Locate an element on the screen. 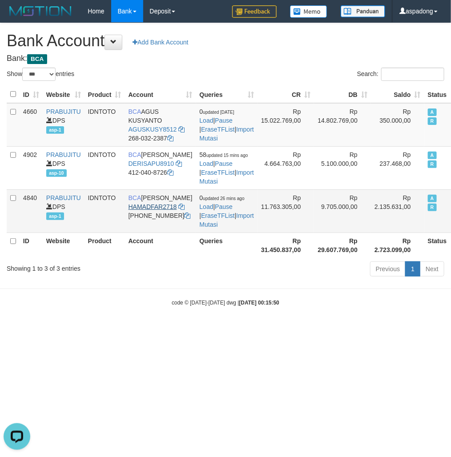 This screenshot has height=457, width=451. select: Showentries is located at coordinates (39, 74).